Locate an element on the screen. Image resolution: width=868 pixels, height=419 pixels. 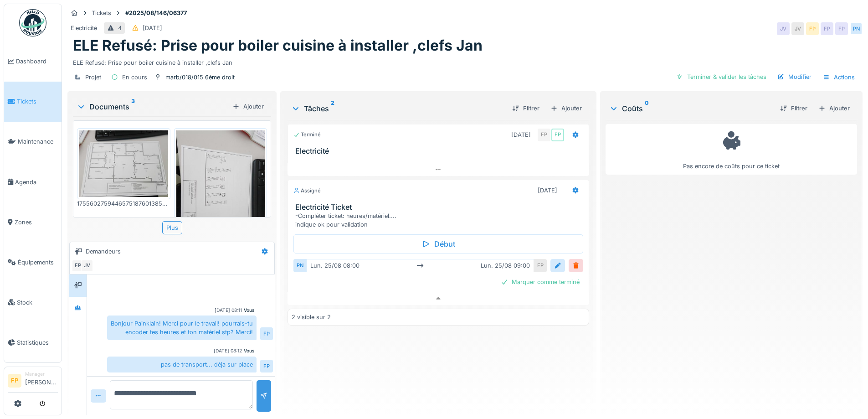
div: Tâches is located at coordinates (397, 108).